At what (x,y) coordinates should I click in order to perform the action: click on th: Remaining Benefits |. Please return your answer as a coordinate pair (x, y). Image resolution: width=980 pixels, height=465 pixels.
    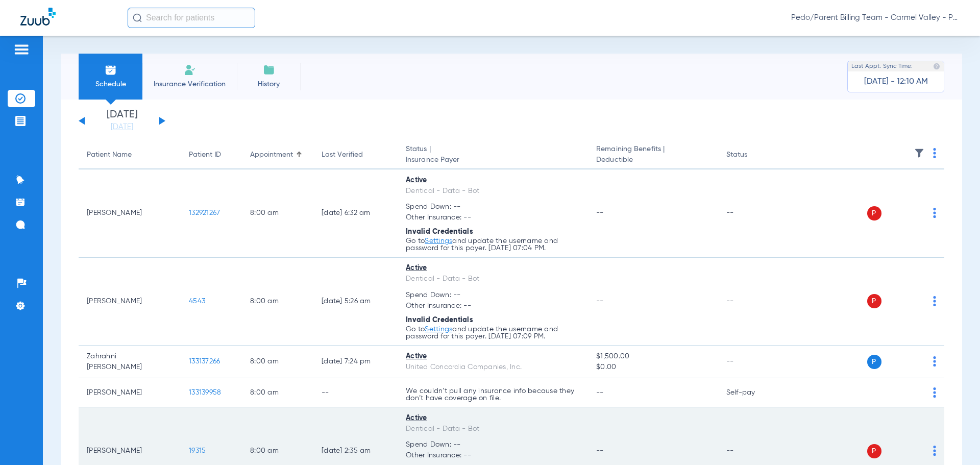
    Looking at the image, I should click on (652, 155).